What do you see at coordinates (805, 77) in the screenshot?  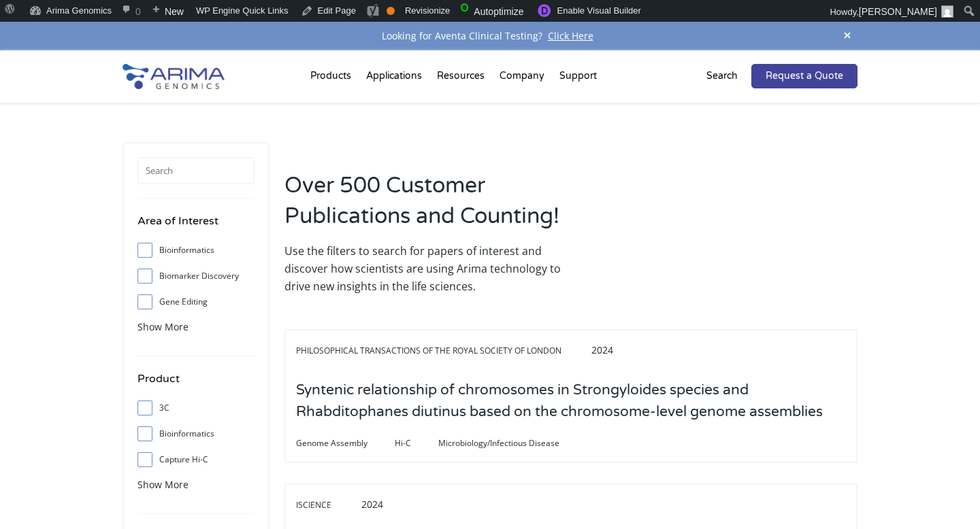 I see `a: Request a Quote` at bounding box center [805, 77].